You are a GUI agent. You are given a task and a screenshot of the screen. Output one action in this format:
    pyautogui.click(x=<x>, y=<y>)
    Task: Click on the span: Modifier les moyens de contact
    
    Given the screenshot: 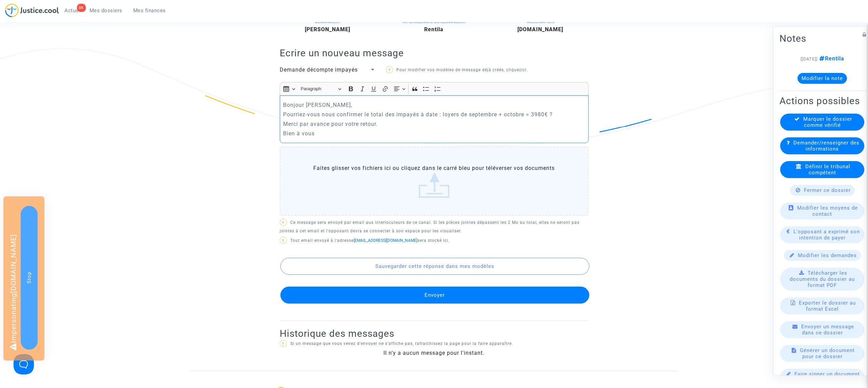 What is the action you would take?
    pyautogui.click(x=827, y=211)
    